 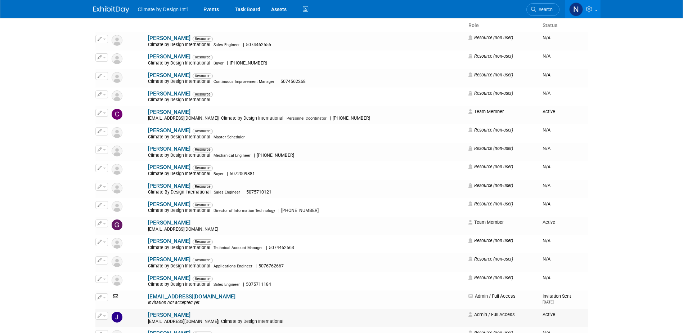 I want to click on th: Role, so click(x=503, y=26).